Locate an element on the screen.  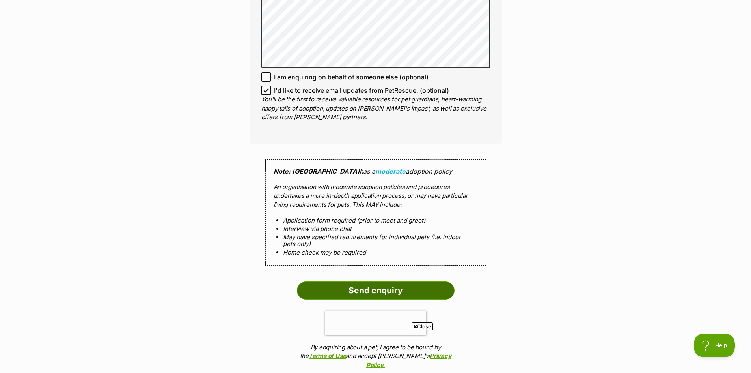
a: moderate is located at coordinates (390, 171).